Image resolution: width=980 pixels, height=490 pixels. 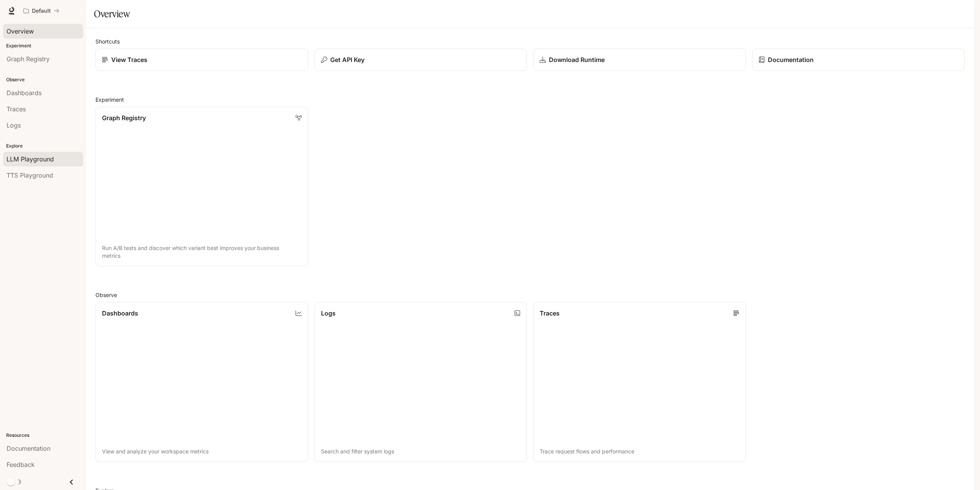 I want to click on p: Traces, so click(x=550, y=313).